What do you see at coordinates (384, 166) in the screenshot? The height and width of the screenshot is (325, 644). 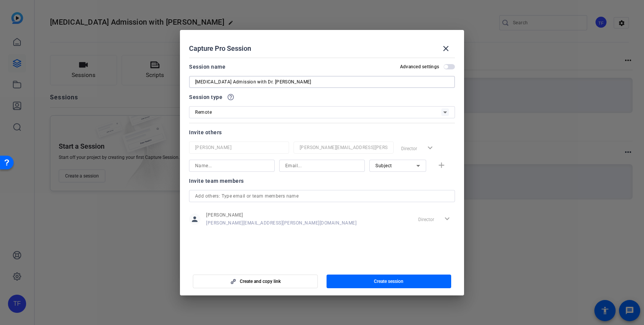 I see `span: Subject` at bounding box center [384, 166].